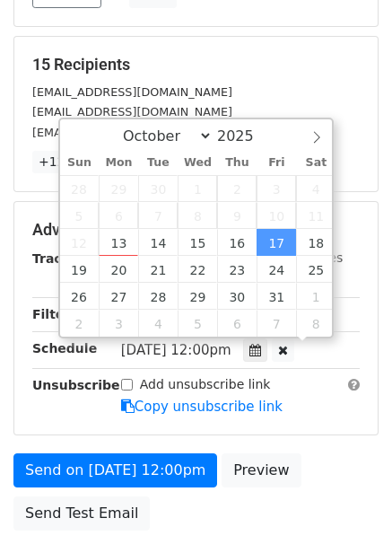 Image resolution: width=392 pixels, height=553 pixels. Describe the element at coordinates (76, 385) in the screenshot. I see `strong: Unsubscribe` at that location.